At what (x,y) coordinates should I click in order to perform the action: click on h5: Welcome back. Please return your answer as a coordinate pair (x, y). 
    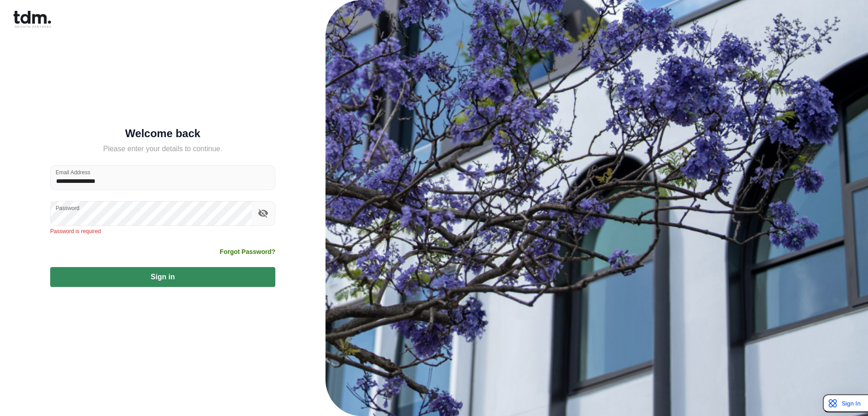
    Looking at the image, I should click on (163, 133).